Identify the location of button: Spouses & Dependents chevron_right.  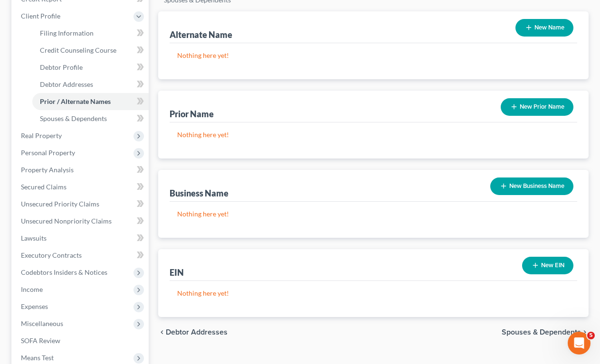
(545, 332).